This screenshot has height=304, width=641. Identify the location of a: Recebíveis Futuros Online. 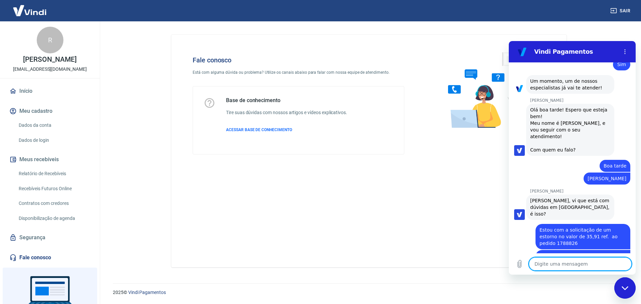
(54, 189).